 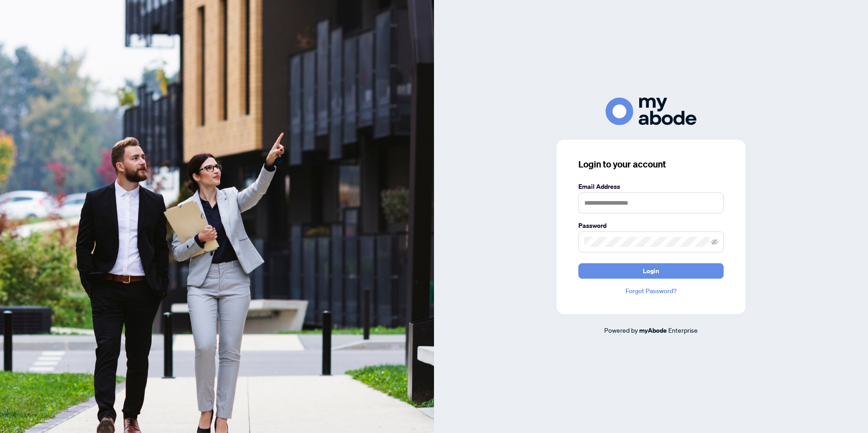 I want to click on button: Login, so click(x=651, y=271).